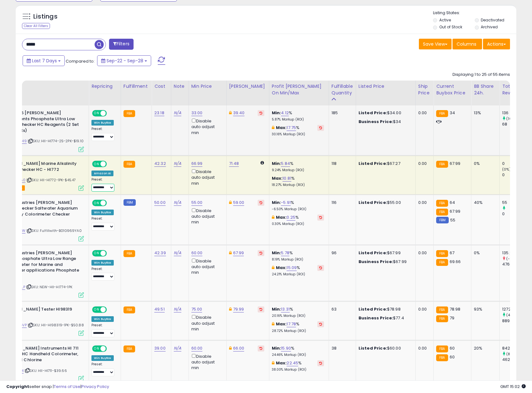 The width and height of the screenshot is (532, 393). I want to click on div: $77.4, so click(385, 318).